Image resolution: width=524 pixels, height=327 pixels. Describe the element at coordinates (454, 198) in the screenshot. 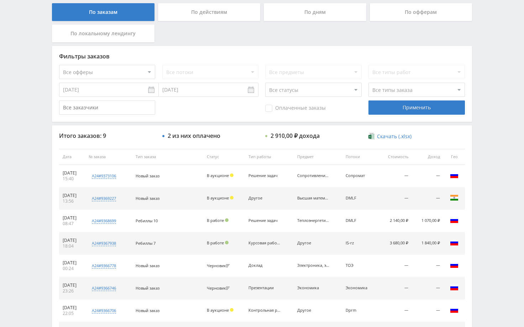

I see `img: ind.png` at that location.